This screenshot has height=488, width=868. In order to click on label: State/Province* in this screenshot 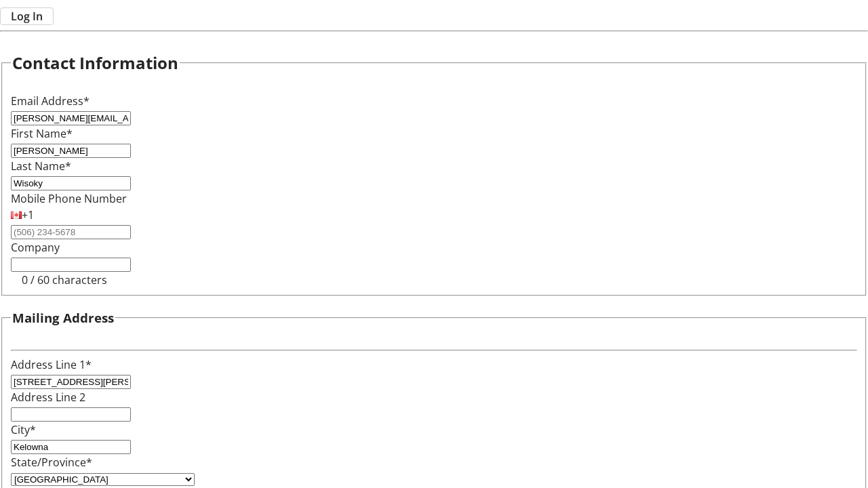, I will do `click(51, 462)`.